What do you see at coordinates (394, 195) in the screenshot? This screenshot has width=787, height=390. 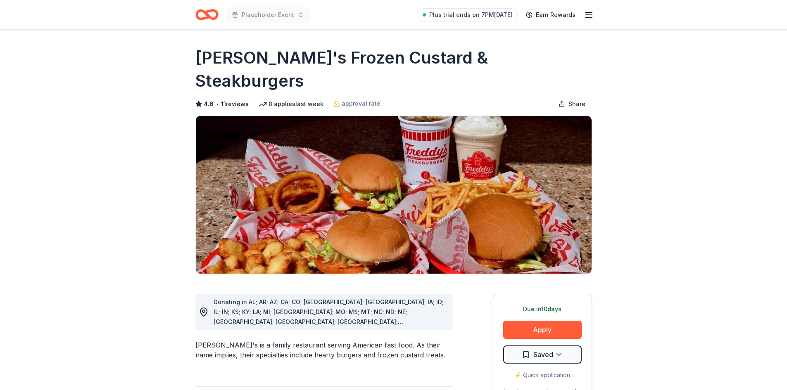 I see `img: Image for Freddy's Frozen Custard & Steakburgers` at bounding box center [394, 195].